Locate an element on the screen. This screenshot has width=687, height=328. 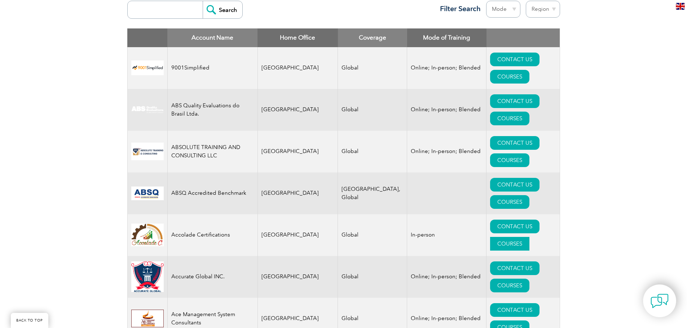
th: : activate to sort column ascending is located at coordinates (523, 38).